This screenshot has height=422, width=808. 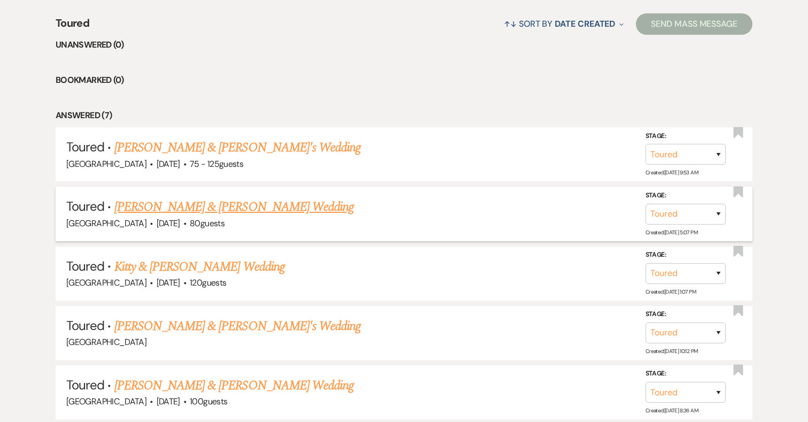 What do you see at coordinates (564, 24) in the screenshot?
I see `button: Sort By Date Created` at bounding box center [564, 24].